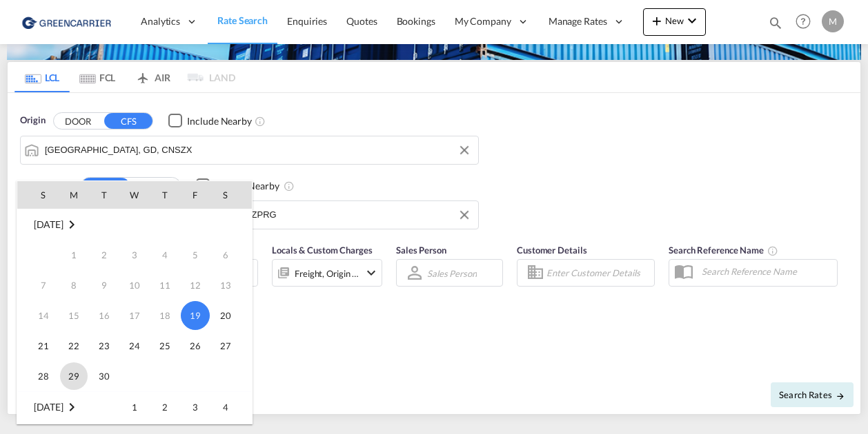  I want to click on td: Monday September 1 2025, so click(74, 255).